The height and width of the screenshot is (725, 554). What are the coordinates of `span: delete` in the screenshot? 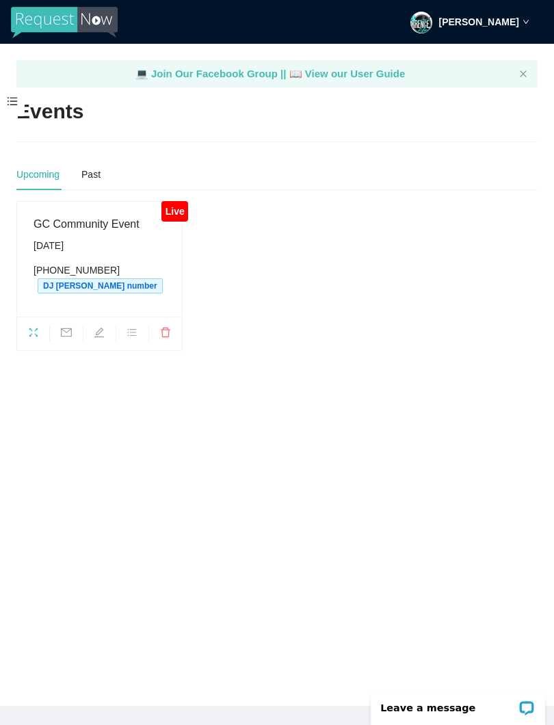 It's located at (166, 335).